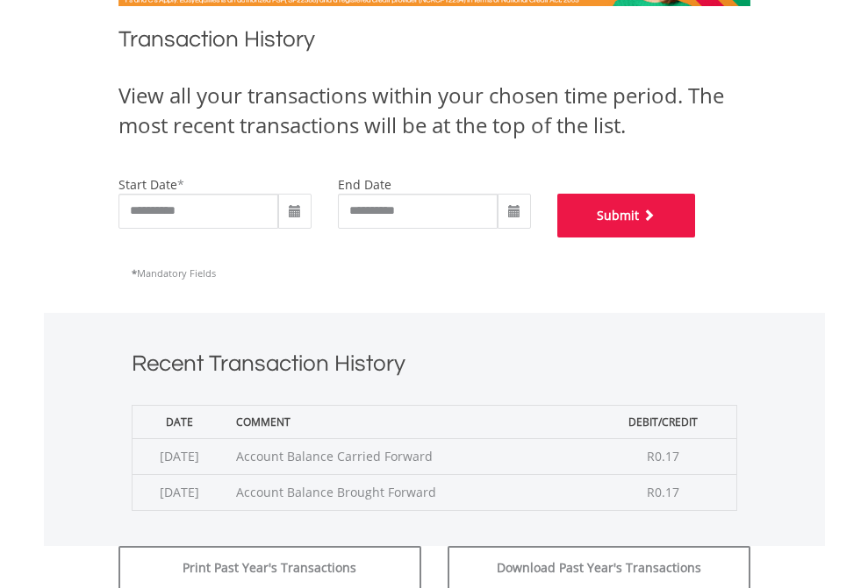 The width and height of the screenshot is (868, 588). I want to click on label: end date, so click(364, 184).